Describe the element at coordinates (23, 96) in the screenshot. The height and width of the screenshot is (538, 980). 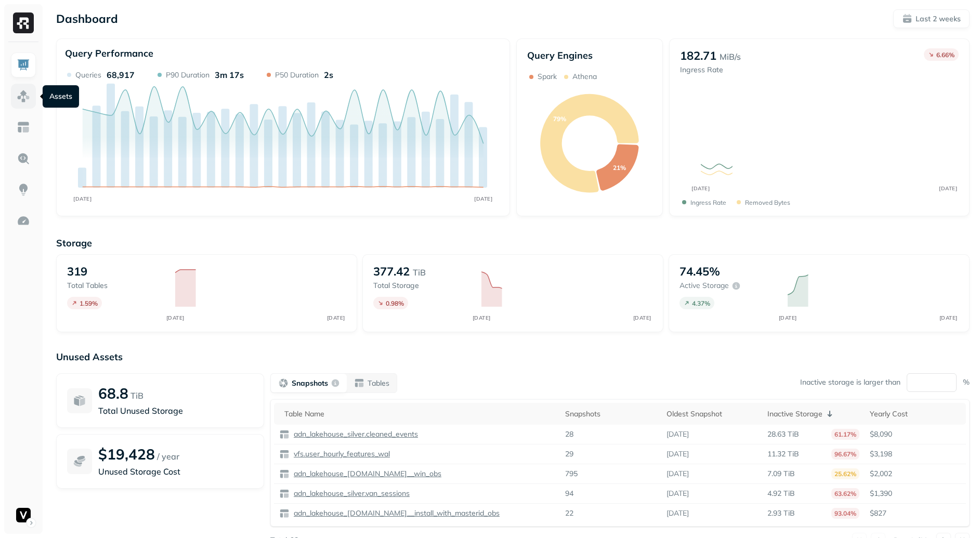
I see `img: Assets` at that location.